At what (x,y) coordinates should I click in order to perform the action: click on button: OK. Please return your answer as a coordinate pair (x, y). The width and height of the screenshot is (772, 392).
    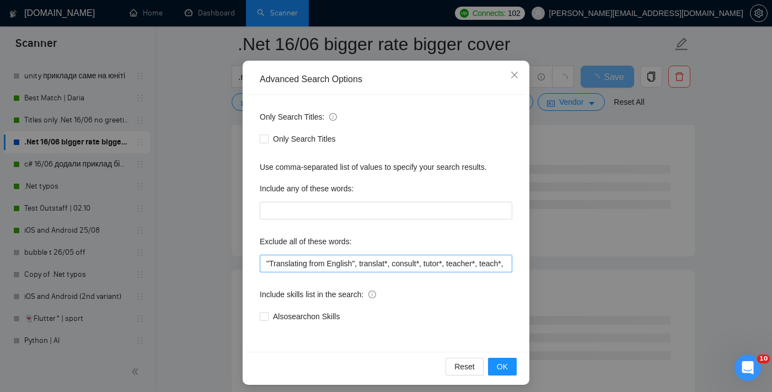
    Looking at the image, I should click on (503, 367).